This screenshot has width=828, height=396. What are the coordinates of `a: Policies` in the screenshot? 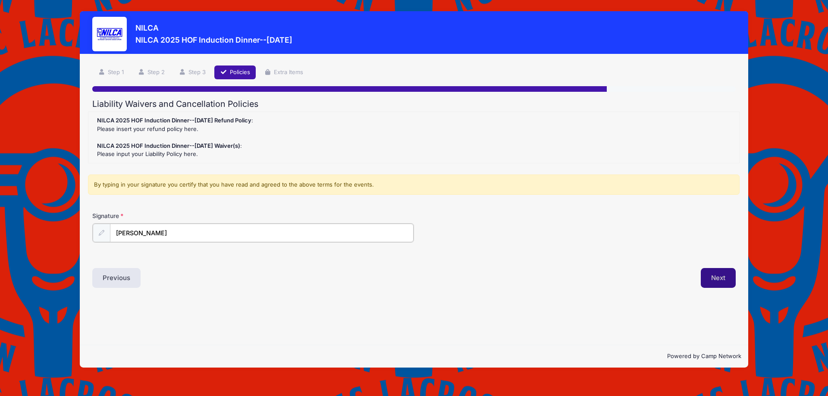 It's located at (235, 72).